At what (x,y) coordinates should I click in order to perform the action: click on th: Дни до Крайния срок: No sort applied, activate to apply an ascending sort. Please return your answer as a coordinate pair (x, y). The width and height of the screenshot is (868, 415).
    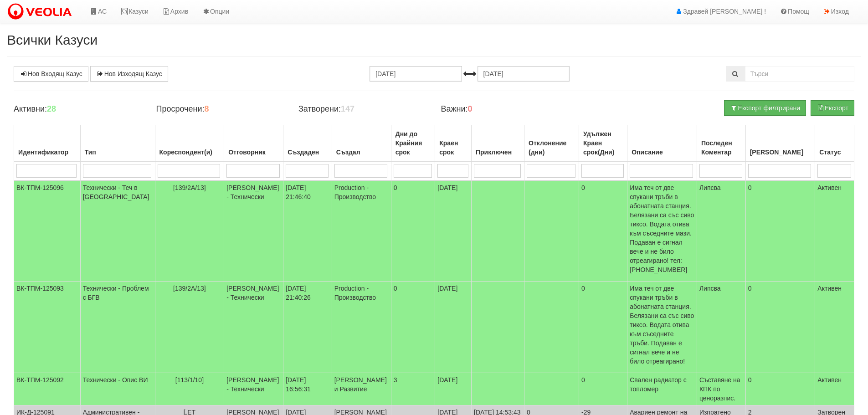
    Looking at the image, I should click on (413, 143).